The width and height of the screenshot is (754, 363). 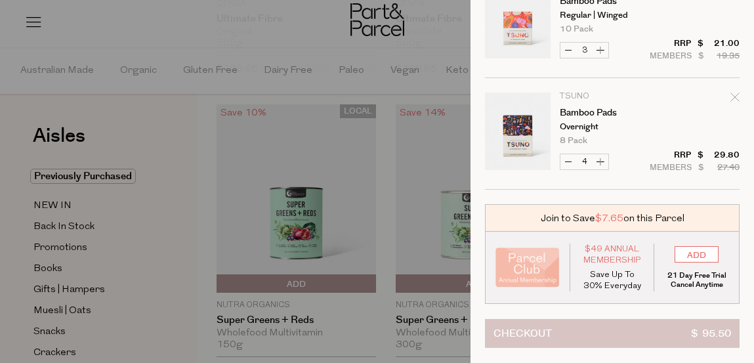 What do you see at coordinates (613, 280) in the screenshot?
I see `p: Save Up To 30% Everyday` at bounding box center [613, 280].